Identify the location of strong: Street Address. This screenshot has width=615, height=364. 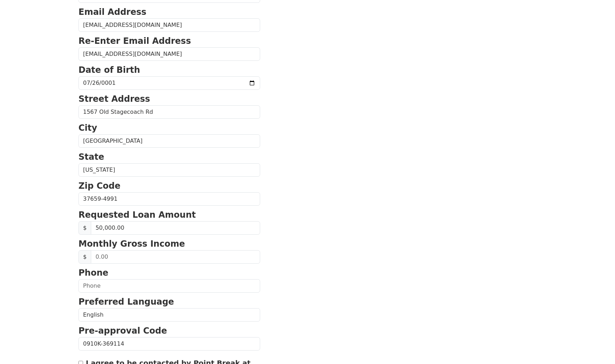
(114, 99).